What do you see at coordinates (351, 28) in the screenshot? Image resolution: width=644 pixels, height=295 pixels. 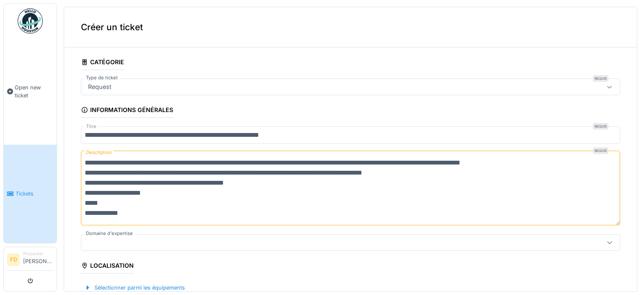 I see `div: Créer un ticket` at bounding box center [351, 28].